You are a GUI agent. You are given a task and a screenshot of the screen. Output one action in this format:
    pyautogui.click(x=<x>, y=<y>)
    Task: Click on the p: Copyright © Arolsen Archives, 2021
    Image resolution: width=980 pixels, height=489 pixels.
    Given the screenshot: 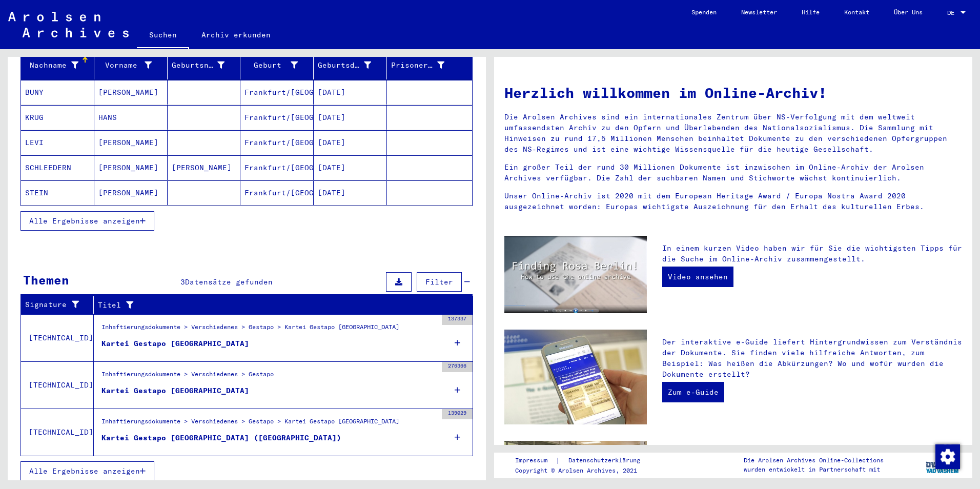 What is the action you would take?
    pyautogui.click(x=584, y=470)
    